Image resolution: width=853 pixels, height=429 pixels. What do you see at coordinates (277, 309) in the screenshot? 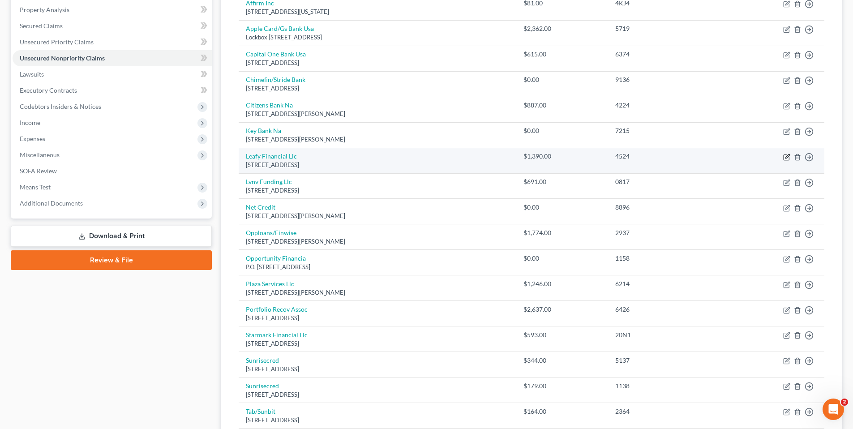
I see `a: Portfolio Recov Assoc` at bounding box center [277, 309].